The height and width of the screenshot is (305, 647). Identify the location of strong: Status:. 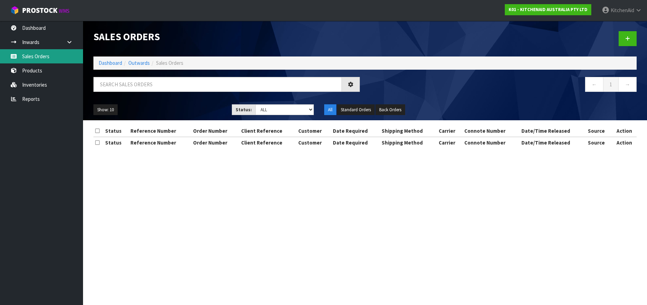
(244, 109).